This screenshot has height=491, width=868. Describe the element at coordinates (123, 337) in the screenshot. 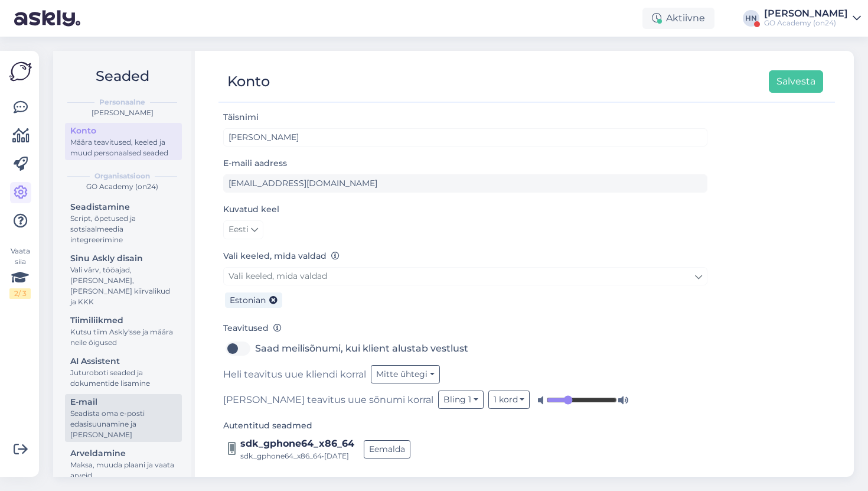

I see `div: Kutsu tiim Askly'sse ja määra neile õigused` at that location.